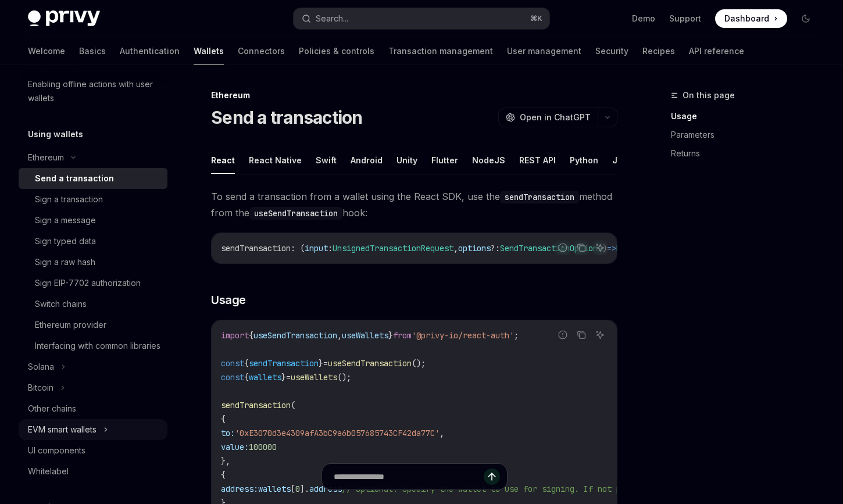  I want to click on button: NodeJS, so click(489, 160).